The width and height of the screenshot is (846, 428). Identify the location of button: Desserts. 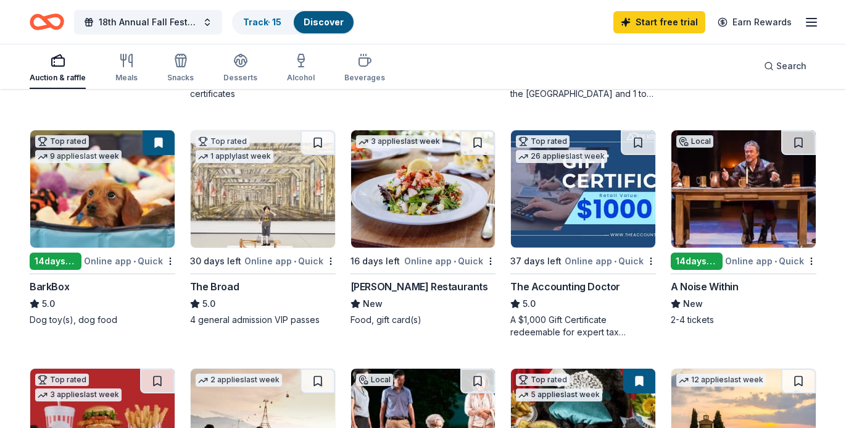
(240, 69).